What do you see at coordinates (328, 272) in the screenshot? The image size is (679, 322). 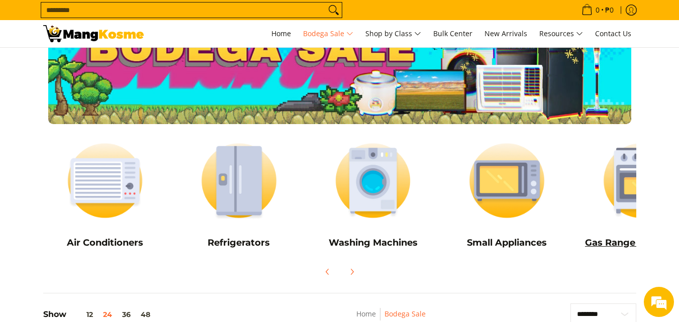 I see `button: Previous` at bounding box center [328, 272].